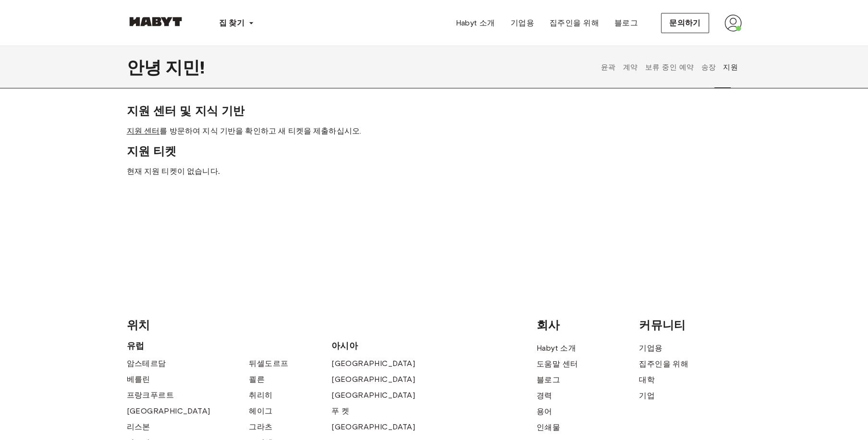 Image resolution: width=868 pixels, height=440 pixels. What do you see at coordinates (669, 67) in the screenshot?
I see `button: 보류 중인 예약` at bounding box center [669, 67].